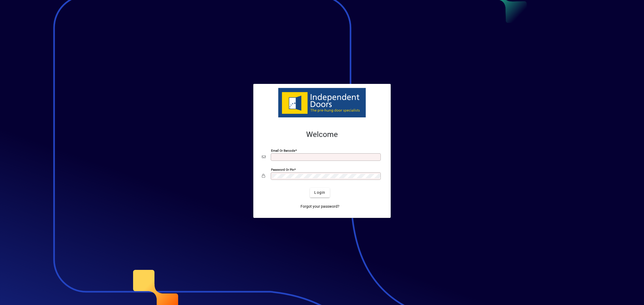 The image size is (644, 305). What do you see at coordinates (320, 206) in the screenshot?
I see `span: Forgot your password?` at bounding box center [320, 206].